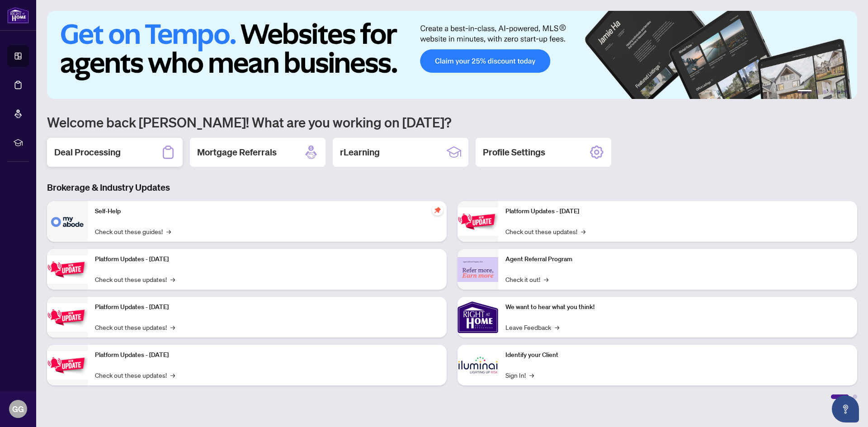  Describe the element at coordinates (18, 15) in the screenshot. I see `img: logo` at that location.